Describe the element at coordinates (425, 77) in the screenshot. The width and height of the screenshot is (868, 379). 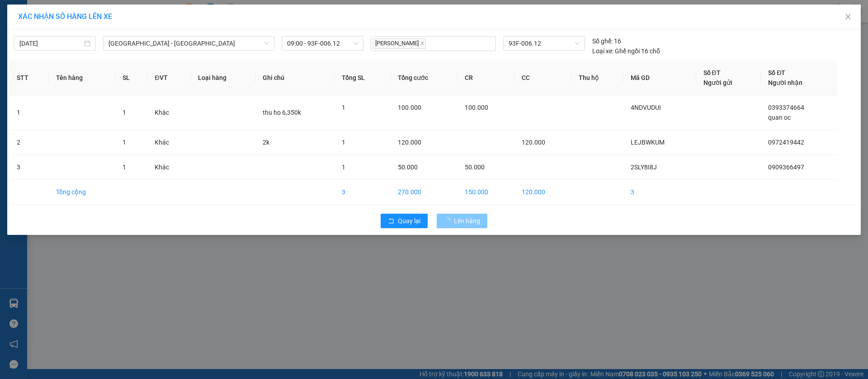
I see `th: Tổng cước` at that location.